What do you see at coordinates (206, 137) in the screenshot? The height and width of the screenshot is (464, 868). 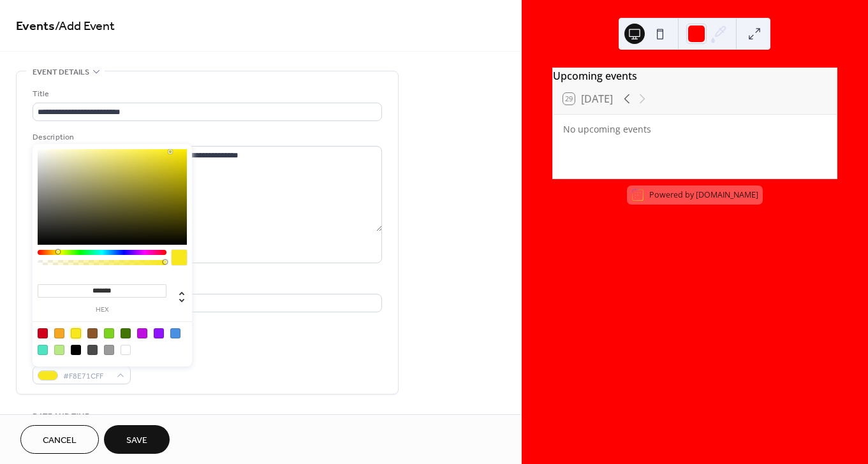 I see `div: Description` at bounding box center [206, 137].